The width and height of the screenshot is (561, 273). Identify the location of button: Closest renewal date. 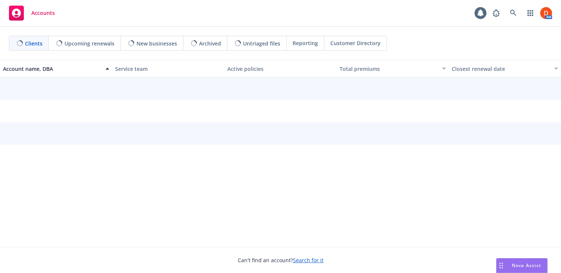
(505, 69).